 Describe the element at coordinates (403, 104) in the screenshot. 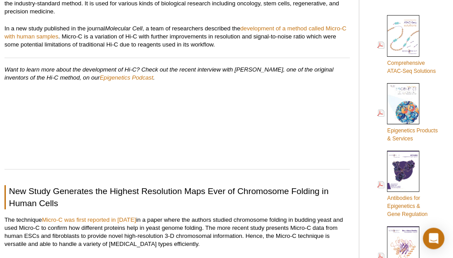

I see `img: Epi_brochure_140604_cover_web_70x200` at that location.